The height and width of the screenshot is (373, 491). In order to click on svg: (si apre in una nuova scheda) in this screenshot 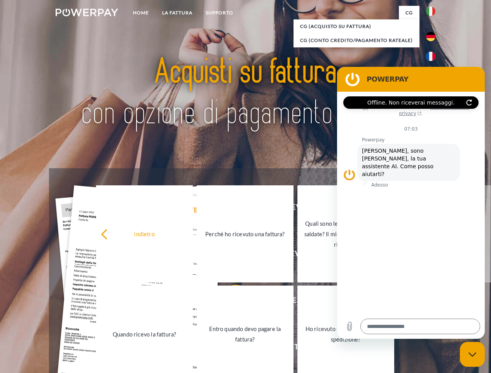, I will do `click(82, 47)`.